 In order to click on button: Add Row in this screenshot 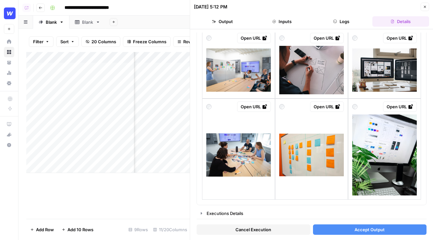, I will do `click(42, 229)`.